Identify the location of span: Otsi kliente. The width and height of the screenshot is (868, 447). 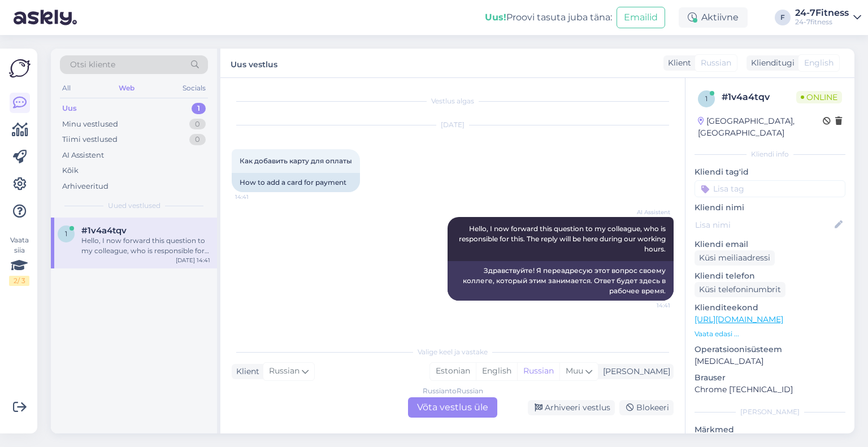
(93, 64).